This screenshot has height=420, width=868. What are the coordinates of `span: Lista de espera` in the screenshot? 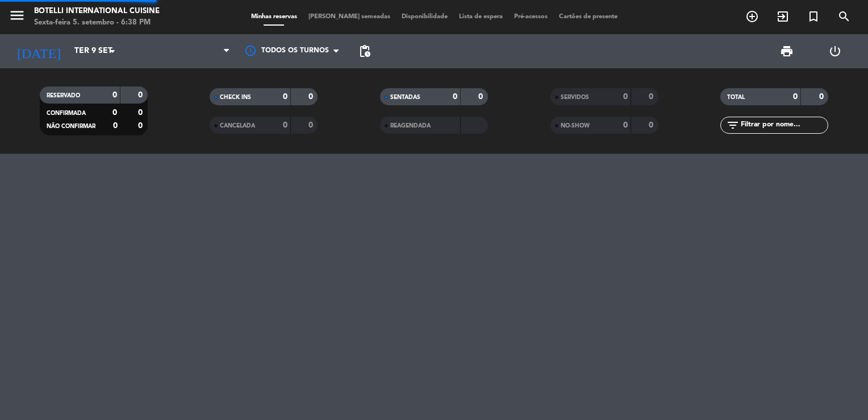 It's located at (480, 16).